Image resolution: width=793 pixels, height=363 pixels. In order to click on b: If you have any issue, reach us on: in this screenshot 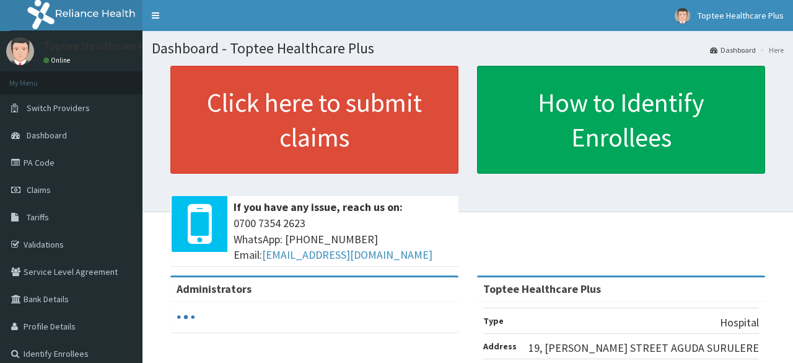, I will do `click(318, 206)`.